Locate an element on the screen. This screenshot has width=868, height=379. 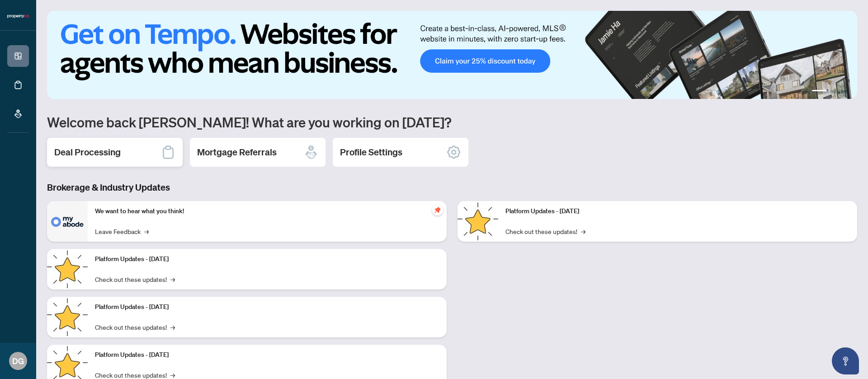
h3: Brokerage & Industry Updates is located at coordinates (452, 187).